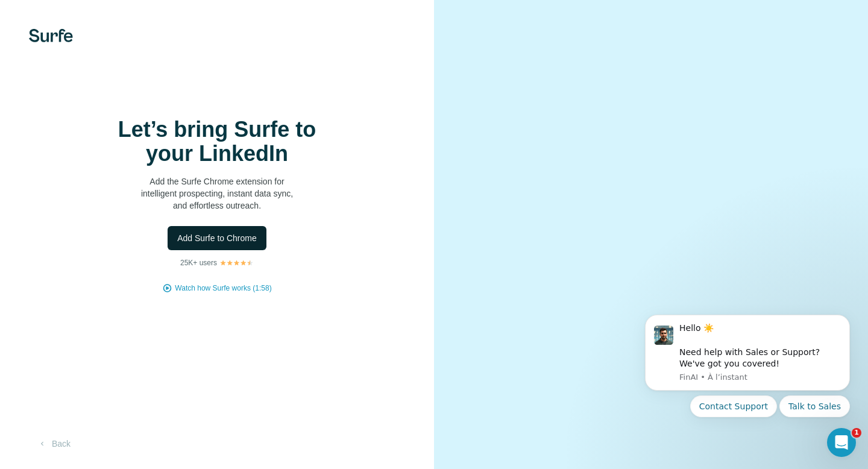 The width and height of the screenshot is (868, 469). What do you see at coordinates (106, 106) in the screenshot?
I see `button: Quick reply: Contact Support` at bounding box center [106, 106].